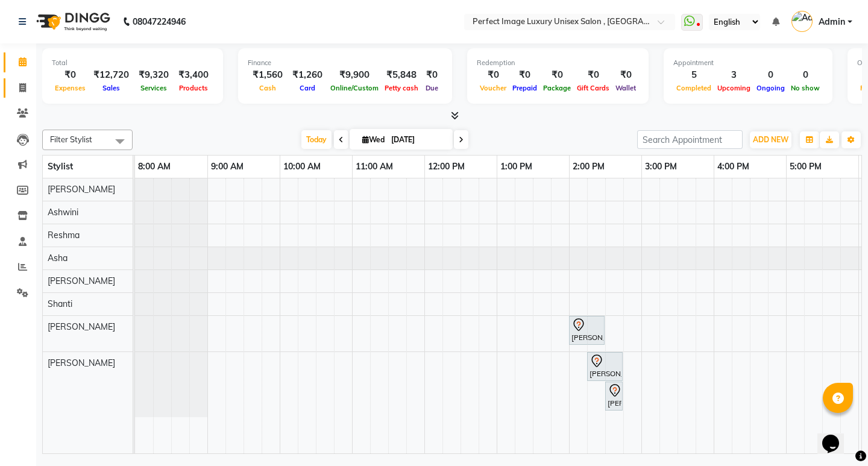 The image size is (868, 466). I want to click on span: Completed, so click(694, 88).